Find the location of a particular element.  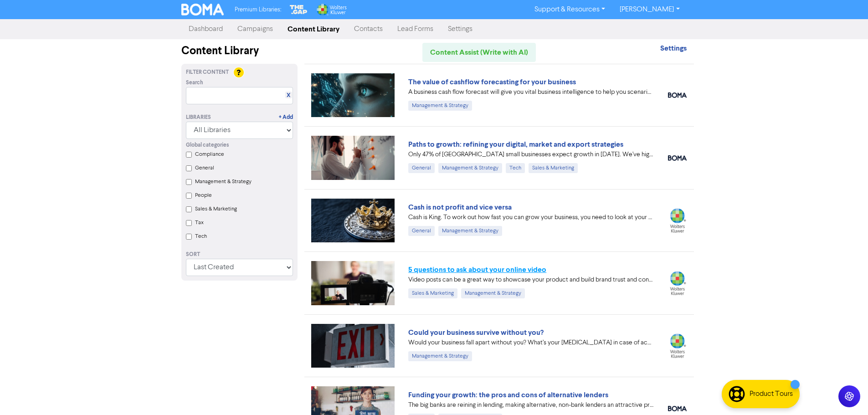

a: Content Library is located at coordinates (314, 29).